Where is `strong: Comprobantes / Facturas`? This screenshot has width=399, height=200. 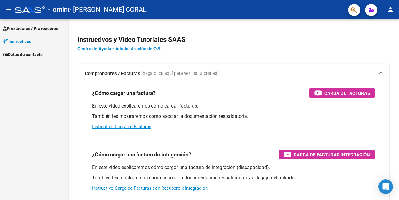
strong: Comprobantes / Facturas is located at coordinates (112, 74).